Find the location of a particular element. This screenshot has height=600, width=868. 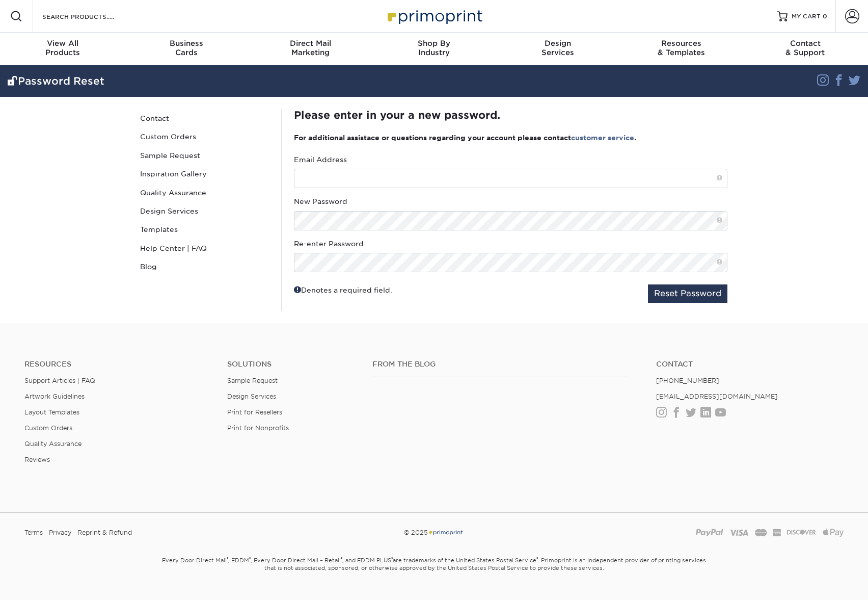

label: Re-enter Password is located at coordinates (329, 244).